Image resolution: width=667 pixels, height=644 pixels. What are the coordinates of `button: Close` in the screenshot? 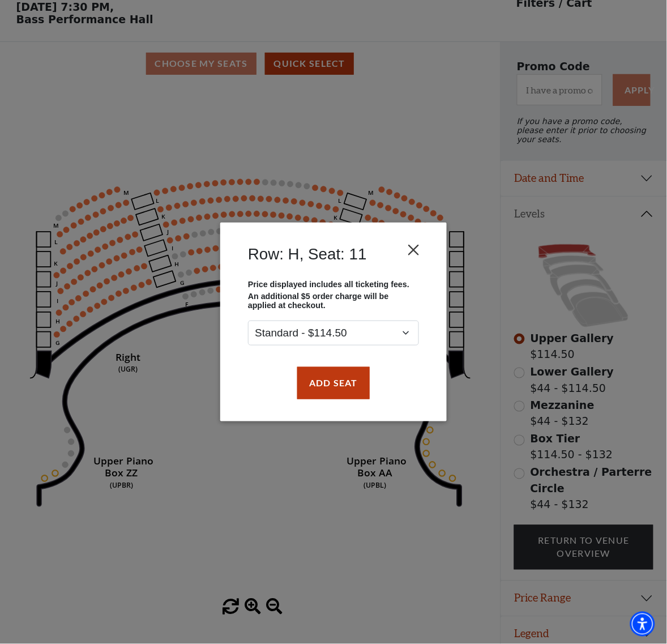 It's located at (414, 250).